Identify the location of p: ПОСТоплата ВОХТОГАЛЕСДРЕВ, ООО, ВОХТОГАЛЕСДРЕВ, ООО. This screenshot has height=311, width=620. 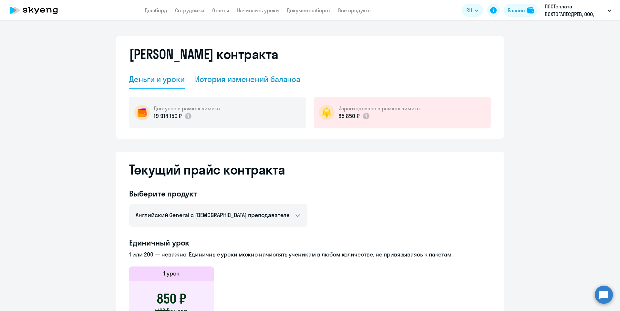
(575, 10).